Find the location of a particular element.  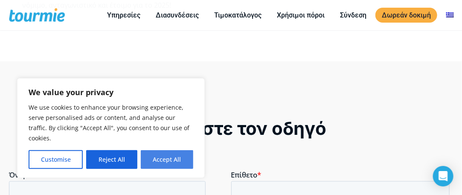

a: Δωρεάν δοκιμή is located at coordinates (406, 15).